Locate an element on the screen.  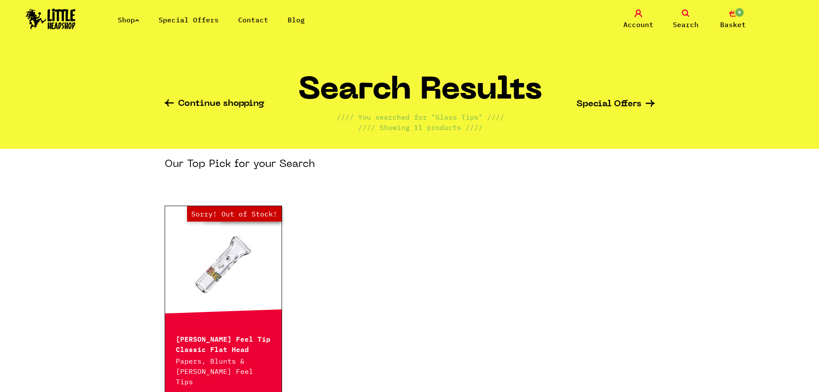
h3: Our Top Pick for your Search is located at coordinates (240, 164).